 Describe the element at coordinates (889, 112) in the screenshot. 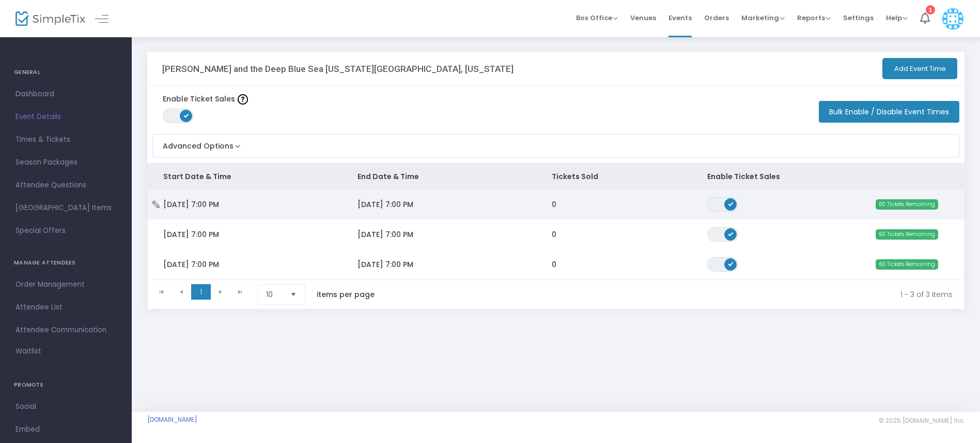

I see `button: Bulk Enable / Disable Event Times` at that location.